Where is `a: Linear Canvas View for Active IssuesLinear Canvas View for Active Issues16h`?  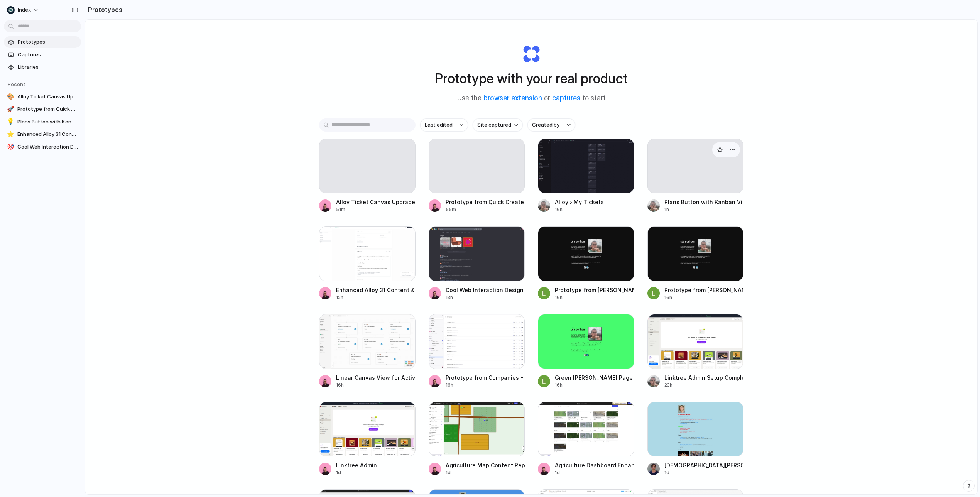 a: Linear Canvas View for Active IssuesLinear Canvas View for Active Issues16h is located at coordinates (367, 352).